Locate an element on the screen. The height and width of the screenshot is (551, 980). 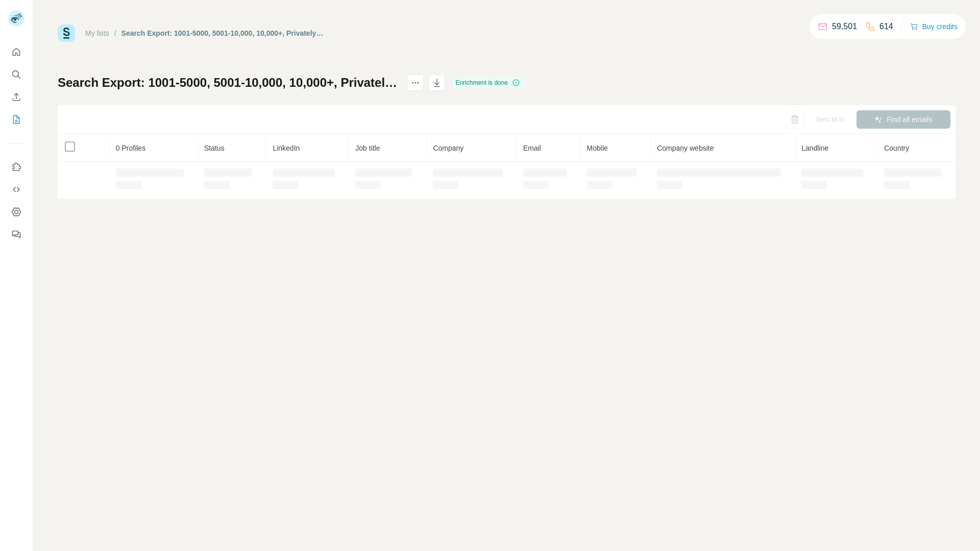
img: Surfe Logo is located at coordinates (66, 34).